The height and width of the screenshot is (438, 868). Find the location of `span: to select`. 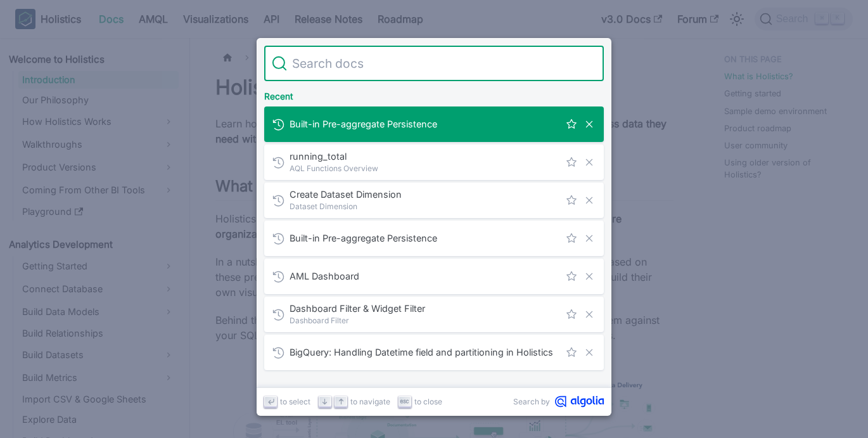

span: to select is located at coordinates (295, 401).